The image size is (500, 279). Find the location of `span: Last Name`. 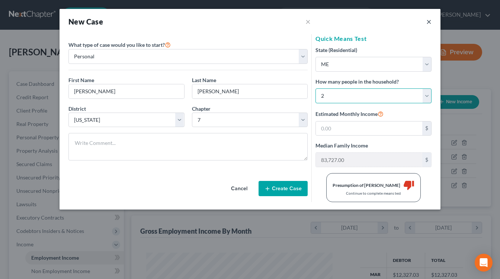

span: Last Name is located at coordinates (204, 80).